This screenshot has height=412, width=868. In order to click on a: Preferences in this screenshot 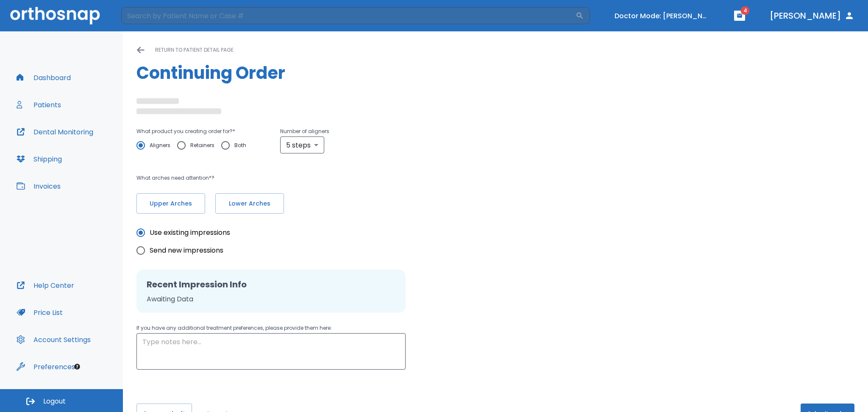, I will do `click(46, 367)`.